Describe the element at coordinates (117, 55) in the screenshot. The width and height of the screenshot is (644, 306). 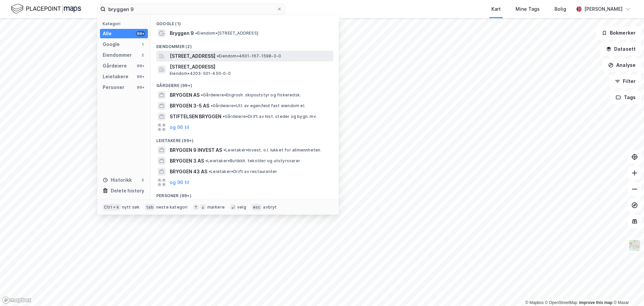
I see `div: Eiendommer` at that location.